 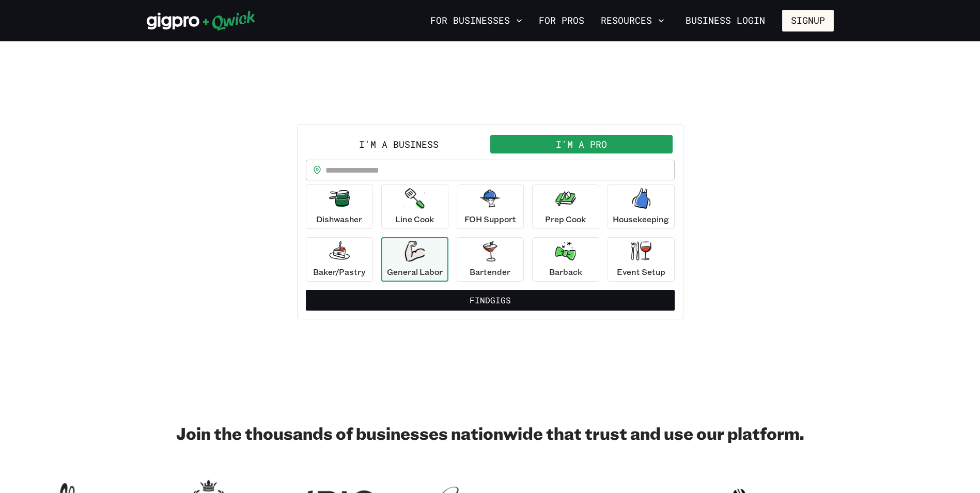 What do you see at coordinates (340, 207) in the screenshot?
I see `button: Dishwasher` at bounding box center [340, 207].